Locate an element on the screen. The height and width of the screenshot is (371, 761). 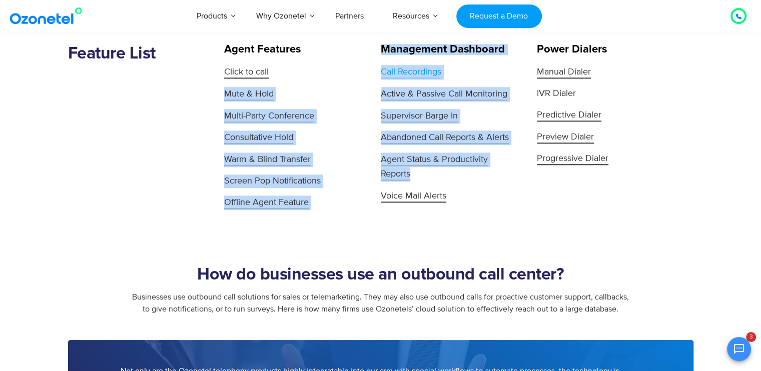
a: Request a Demo is located at coordinates (499, 16).